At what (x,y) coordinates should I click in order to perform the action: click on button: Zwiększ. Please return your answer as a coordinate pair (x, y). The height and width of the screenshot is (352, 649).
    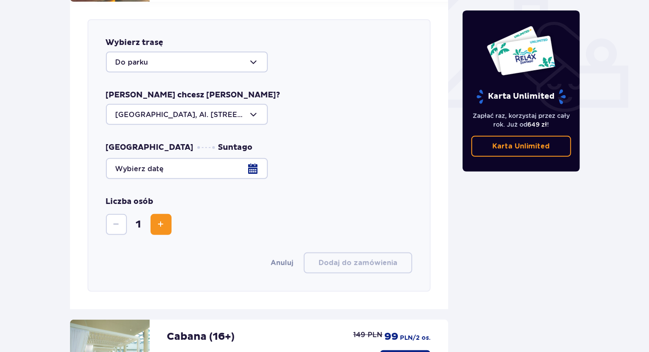
    Looking at the image, I should click on (161, 225).